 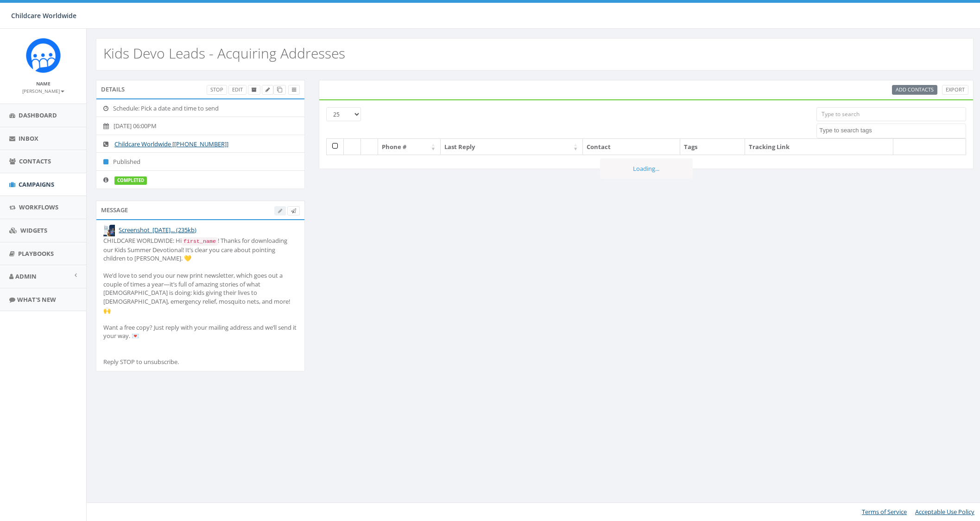 I want to click on span: Send Test Message, so click(x=294, y=210).